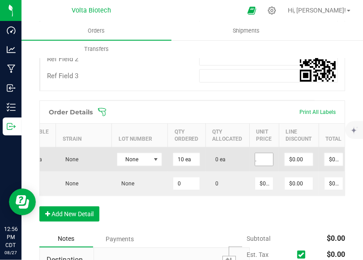  What do you see at coordinates (96, 49) in the screenshot?
I see `span: Transfers` at bounding box center [96, 49].